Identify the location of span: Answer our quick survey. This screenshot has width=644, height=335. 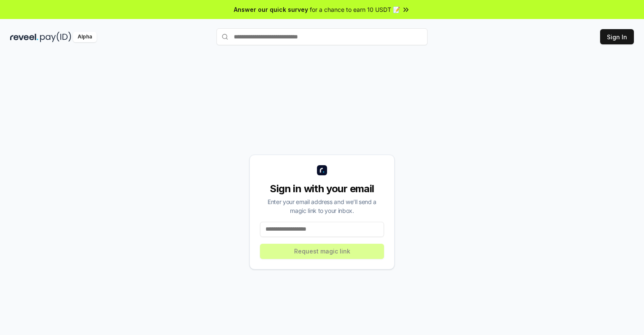
(271, 10).